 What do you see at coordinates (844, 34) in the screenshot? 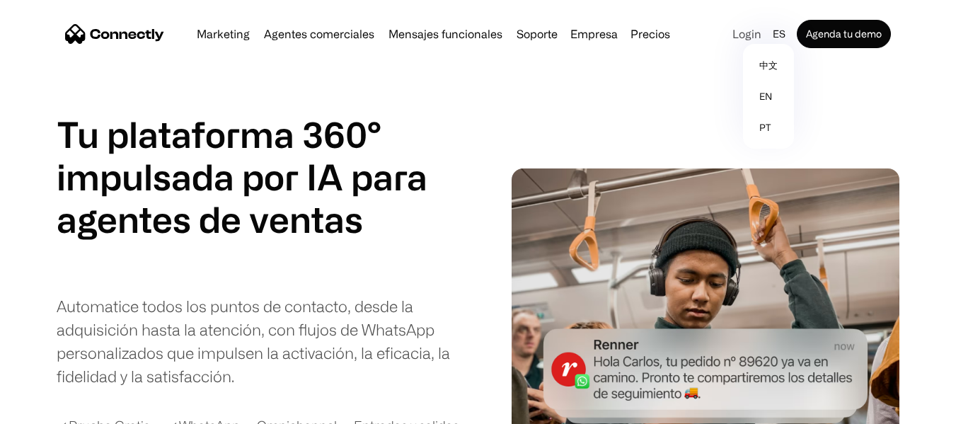
I see `a: Agenda tu demo` at bounding box center [844, 34].